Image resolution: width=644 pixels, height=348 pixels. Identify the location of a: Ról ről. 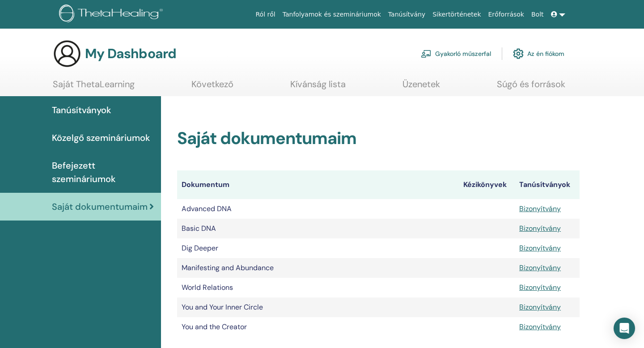
(265, 14).